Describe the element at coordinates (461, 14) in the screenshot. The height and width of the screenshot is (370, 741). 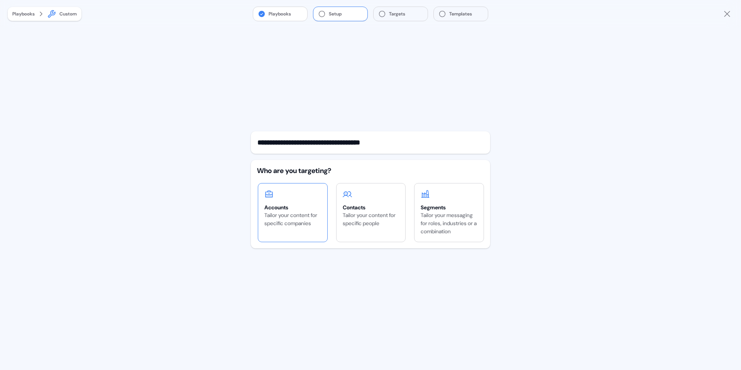
I see `button: Templates` at that location.